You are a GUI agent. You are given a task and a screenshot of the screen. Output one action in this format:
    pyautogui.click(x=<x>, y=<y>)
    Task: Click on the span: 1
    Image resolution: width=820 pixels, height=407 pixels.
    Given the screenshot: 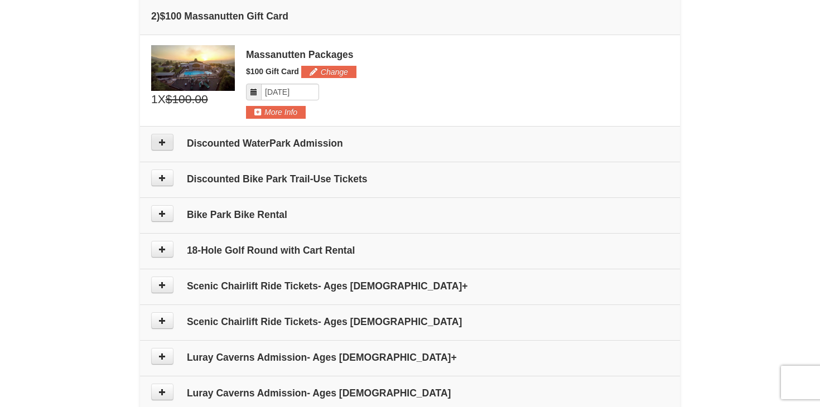 What is the action you would take?
    pyautogui.click(x=154, y=99)
    